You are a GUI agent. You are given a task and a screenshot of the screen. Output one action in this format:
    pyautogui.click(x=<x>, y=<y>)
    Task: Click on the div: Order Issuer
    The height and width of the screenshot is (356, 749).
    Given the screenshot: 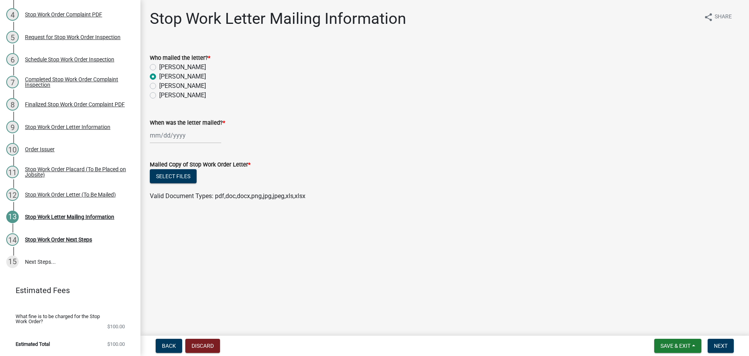 What is the action you would take?
    pyautogui.click(x=40, y=149)
    